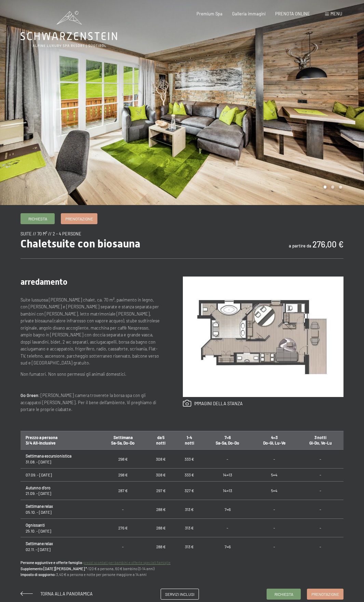 Image resolution: width=364 pixels, height=602 pixels. Describe the element at coordinates (321, 440) in the screenshot. I see `th: 3 notti Gi-Do, Ve-Lu` at that location.